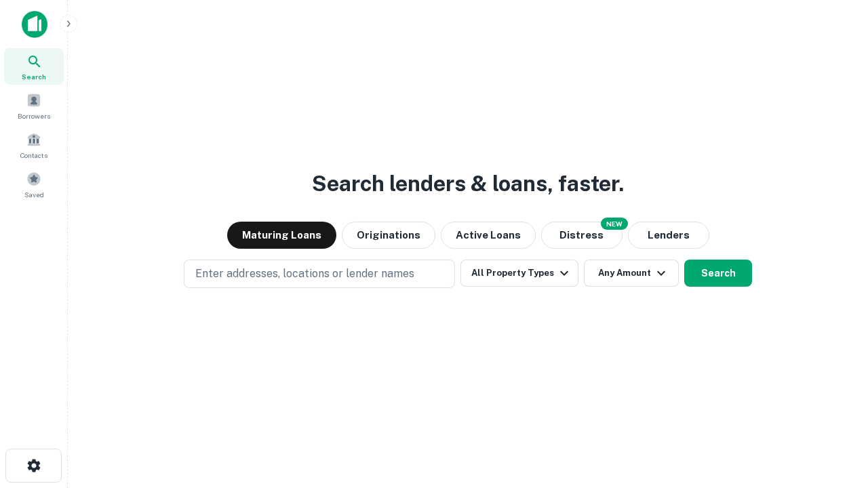 This screenshot has width=868, height=488. What do you see at coordinates (34, 106) in the screenshot?
I see `div: Borrowers` at bounding box center [34, 106].